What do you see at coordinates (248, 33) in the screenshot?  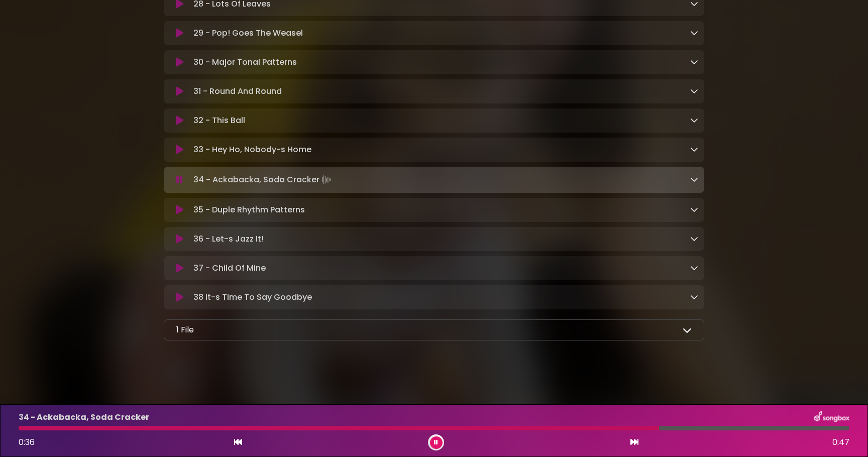 I see `p: 29 - Pop! Goes The Weasel` at bounding box center [248, 33].